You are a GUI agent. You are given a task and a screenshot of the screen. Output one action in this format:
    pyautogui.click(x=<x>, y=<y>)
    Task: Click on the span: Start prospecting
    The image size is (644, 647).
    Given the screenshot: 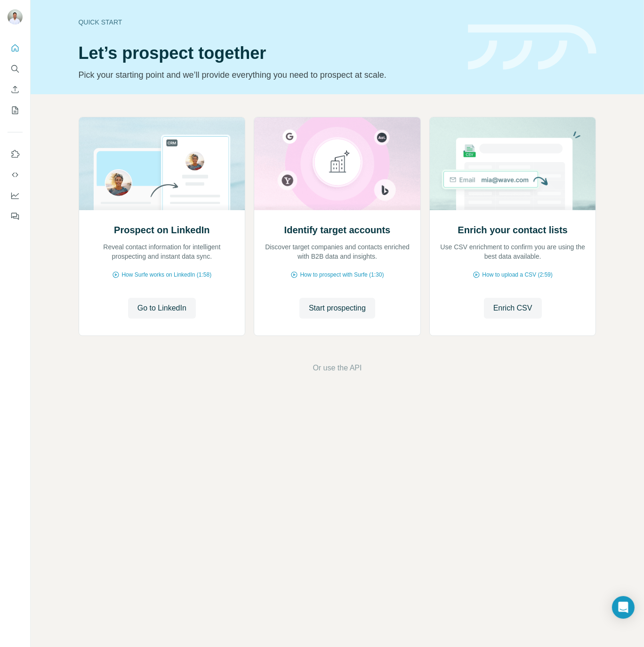 What is the action you would take?
    pyautogui.click(x=337, y=308)
    